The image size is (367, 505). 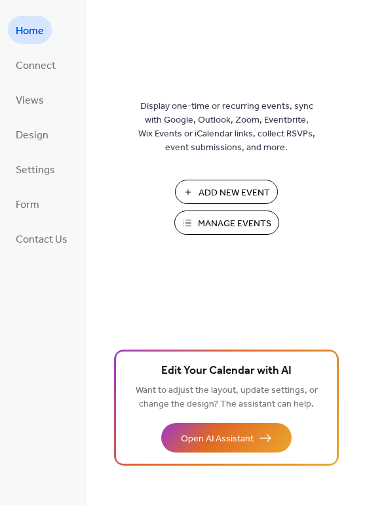 I want to click on span: Settings, so click(x=35, y=170).